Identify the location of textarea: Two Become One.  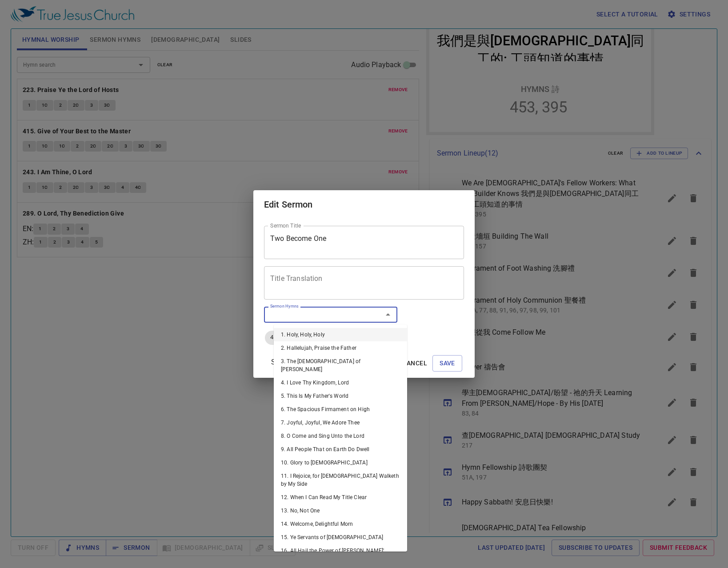
(364, 243).